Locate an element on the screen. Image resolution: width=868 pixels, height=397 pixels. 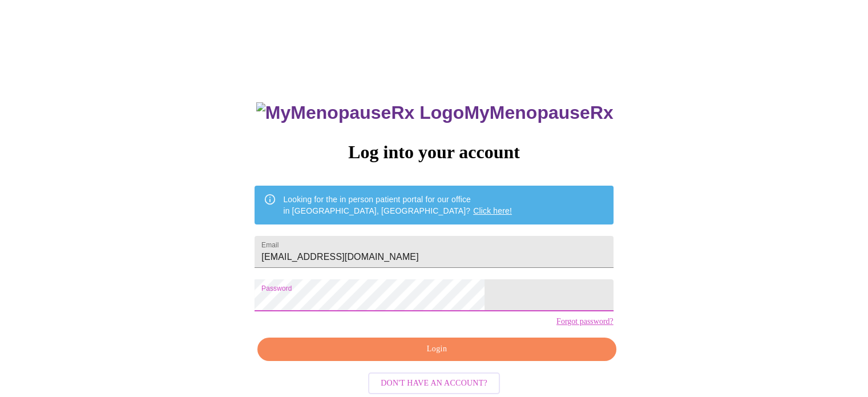
h3: MyMenopauseRx is located at coordinates (435, 113).